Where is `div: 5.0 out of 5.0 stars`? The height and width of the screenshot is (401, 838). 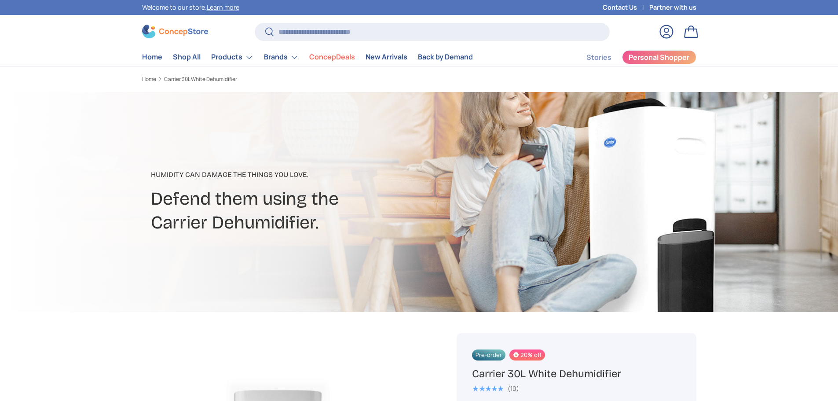 div: 5.0 out of 5.0 stars is located at coordinates (488, 389).